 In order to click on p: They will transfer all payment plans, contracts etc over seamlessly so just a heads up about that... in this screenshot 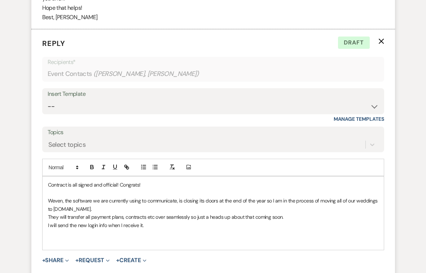, I will do `click(213, 217)`.